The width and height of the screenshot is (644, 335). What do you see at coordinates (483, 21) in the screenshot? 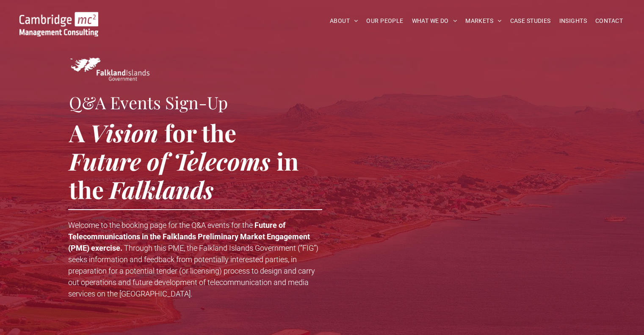
I see `a: MARKETS` at bounding box center [483, 21].